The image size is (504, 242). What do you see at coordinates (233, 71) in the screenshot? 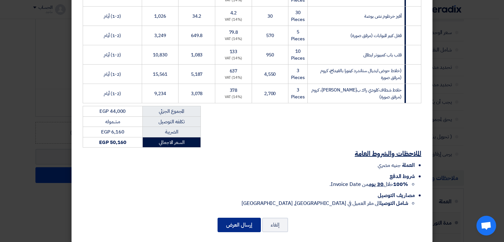
I see `span: 637` at bounding box center [233, 71].